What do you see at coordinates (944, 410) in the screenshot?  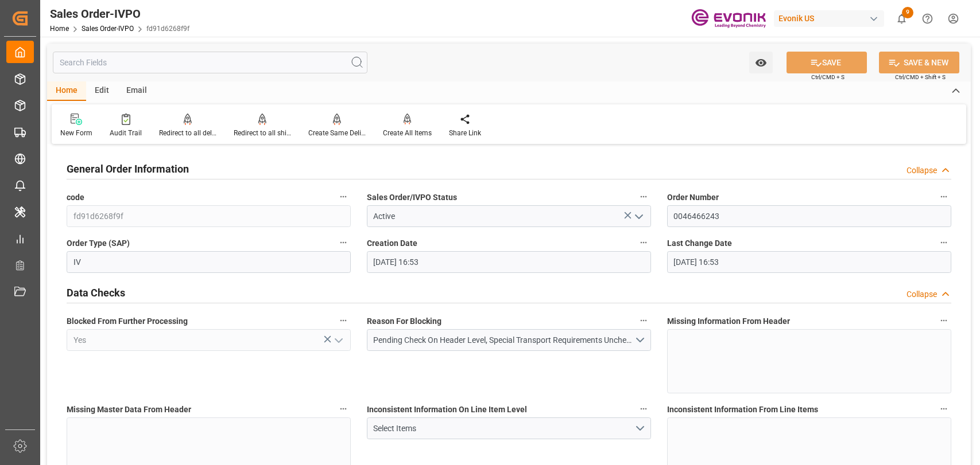 I see `button: Inconsistent Information From Line Items` at bounding box center [944, 410].